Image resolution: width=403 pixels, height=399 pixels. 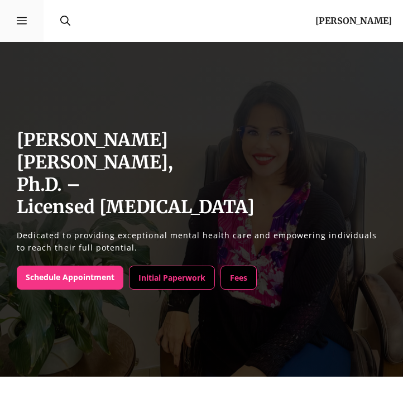 What do you see at coordinates (201, 242) in the screenshot?
I see `p: Dedicated to providing exceptional mental health care and empowering individuals to reach their f...` at bounding box center [201, 242].